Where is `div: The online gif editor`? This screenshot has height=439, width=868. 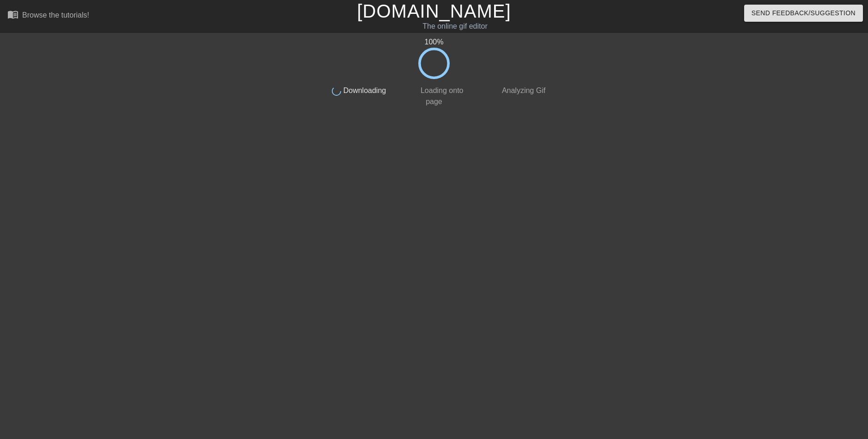
div: The online gif editor is located at coordinates (455, 26).